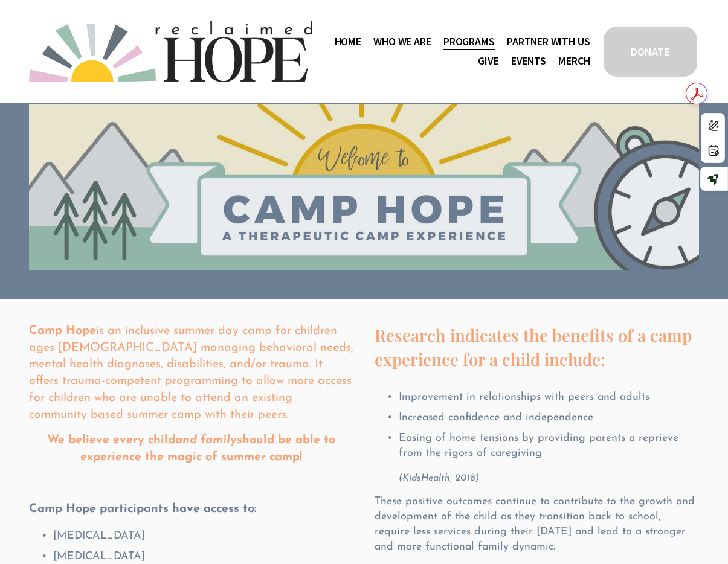  What do you see at coordinates (548, 397) in the screenshot?
I see `p: Improvement in relationships with peers and adults` at bounding box center [548, 397].